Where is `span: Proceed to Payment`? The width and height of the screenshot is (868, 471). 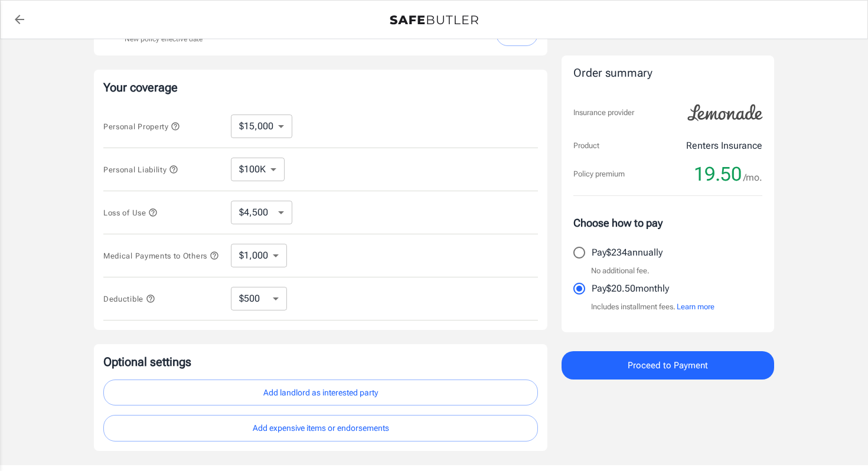 span: Proceed to Payment is located at coordinates (668, 365).